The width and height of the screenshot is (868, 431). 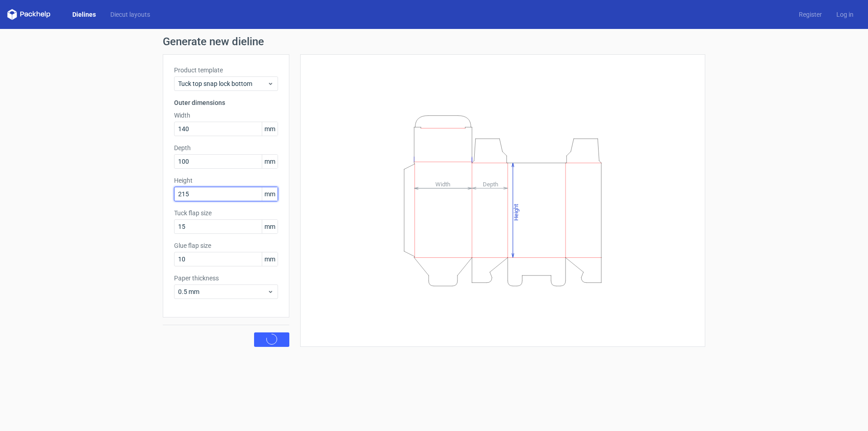 I want to click on label: Glue flap size, so click(x=226, y=246).